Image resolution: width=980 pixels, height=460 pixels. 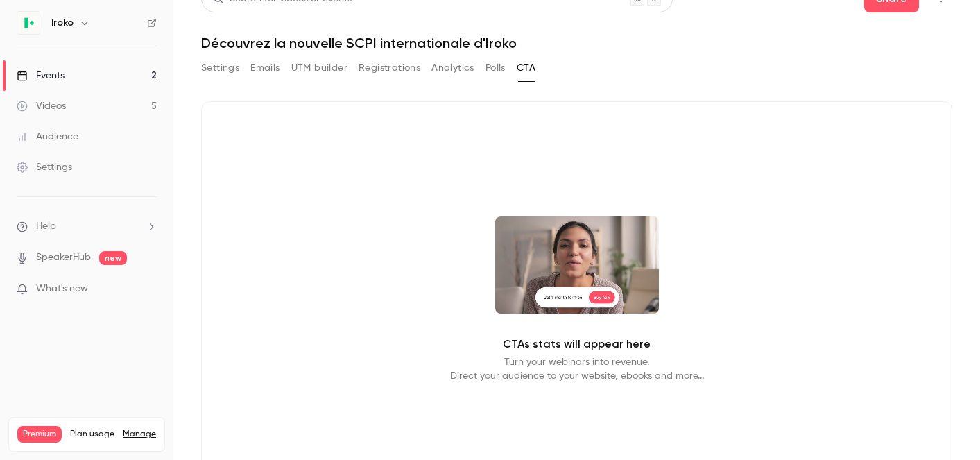 What do you see at coordinates (220, 68) in the screenshot?
I see `button: Settings` at bounding box center [220, 68].